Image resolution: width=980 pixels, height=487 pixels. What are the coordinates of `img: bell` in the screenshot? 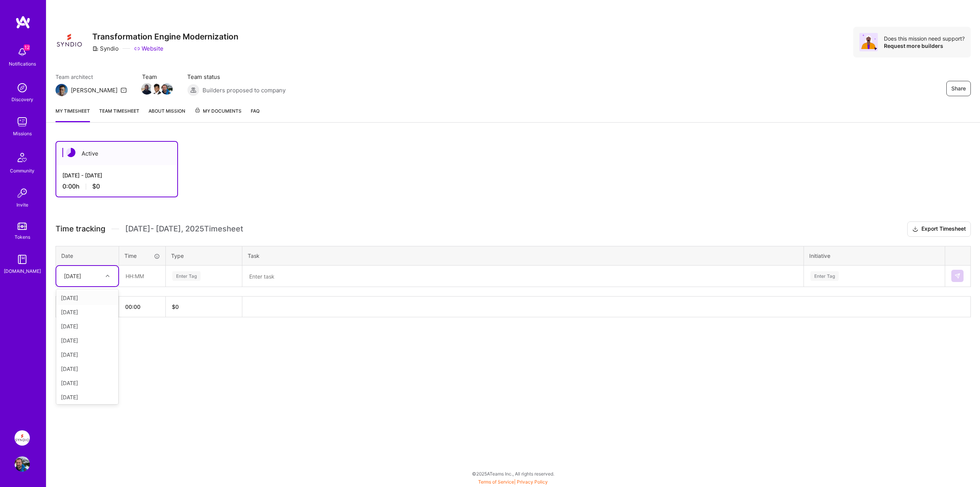 It's located at (22, 52).